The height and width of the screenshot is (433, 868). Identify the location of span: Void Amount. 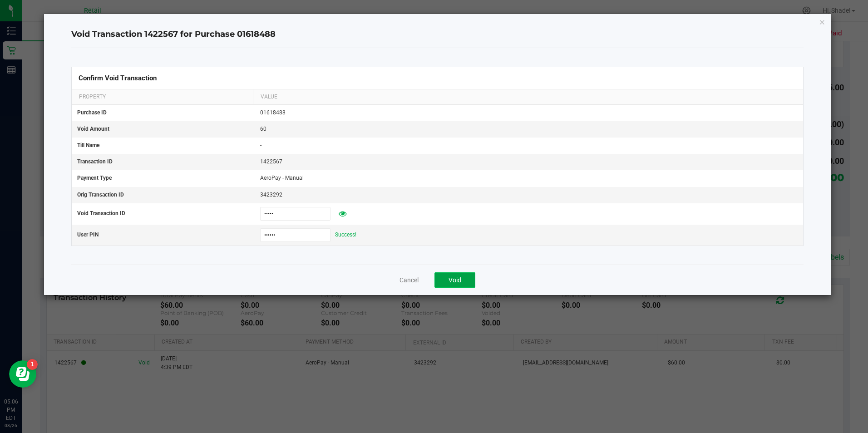
(93, 129).